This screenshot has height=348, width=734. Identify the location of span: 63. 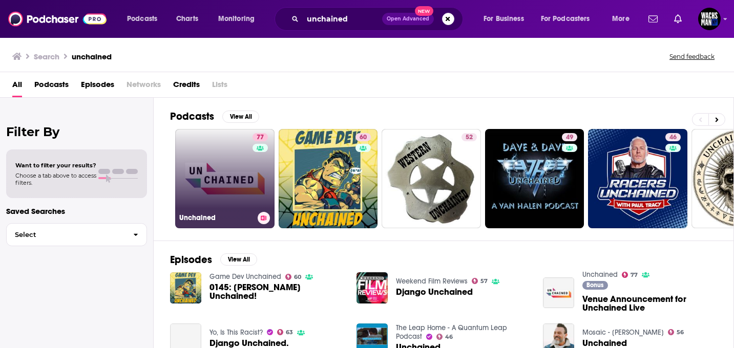
(289, 332).